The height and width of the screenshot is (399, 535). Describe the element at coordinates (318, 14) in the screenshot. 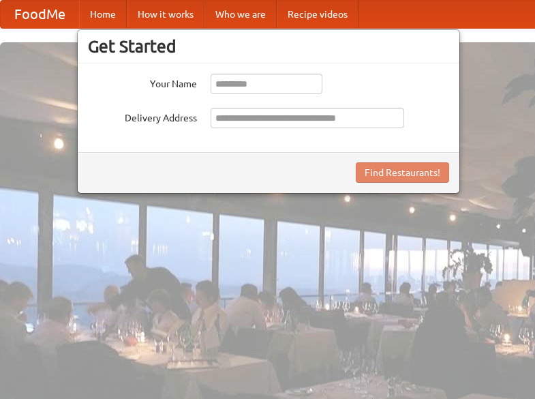

I see `a: Recipe videos` at that location.